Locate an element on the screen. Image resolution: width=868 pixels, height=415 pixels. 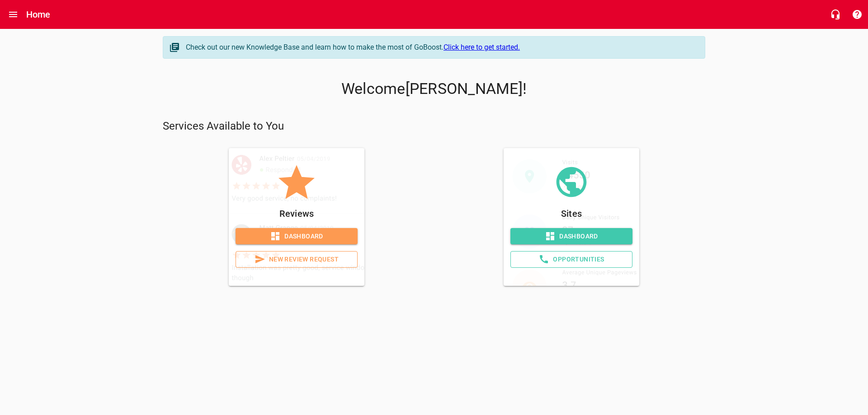
span: New Review Request is located at coordinates (297, 259).